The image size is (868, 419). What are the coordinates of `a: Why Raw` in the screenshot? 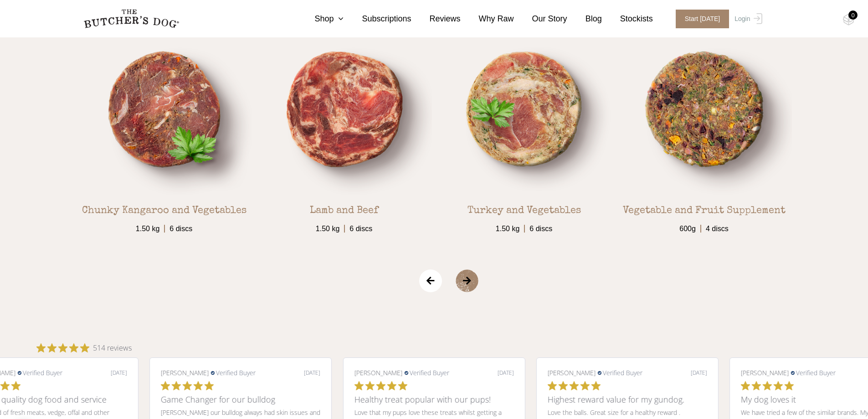 It's located at (487, 19).